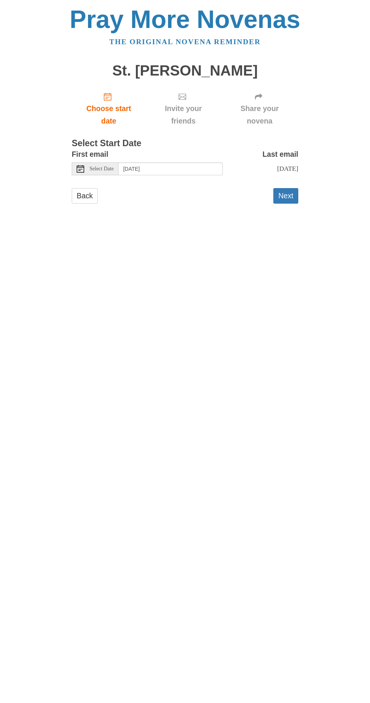 This screenshot has height=703, width=370. I want to click on label: First email, so click(90, 154).